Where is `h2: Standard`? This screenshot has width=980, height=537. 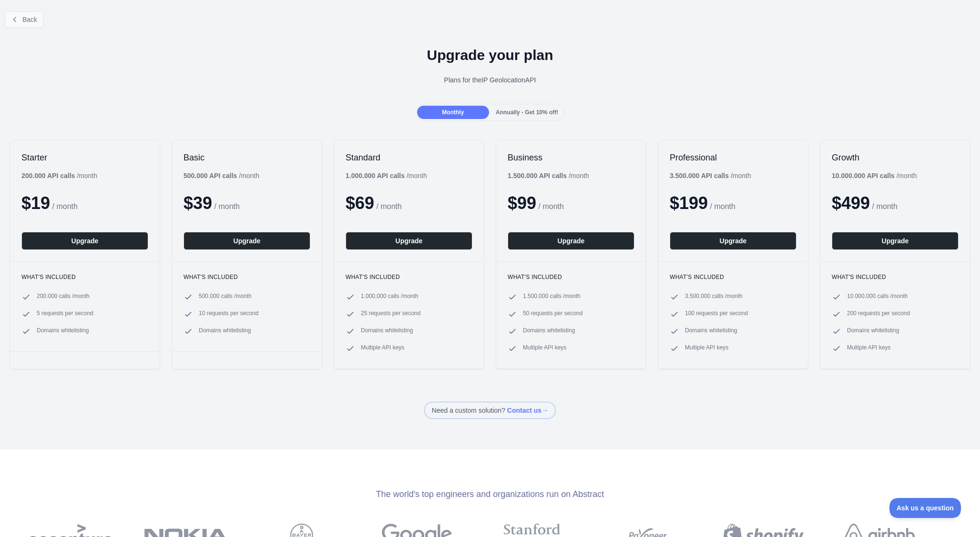 h2: Standard is located at coordinates (409, 158).